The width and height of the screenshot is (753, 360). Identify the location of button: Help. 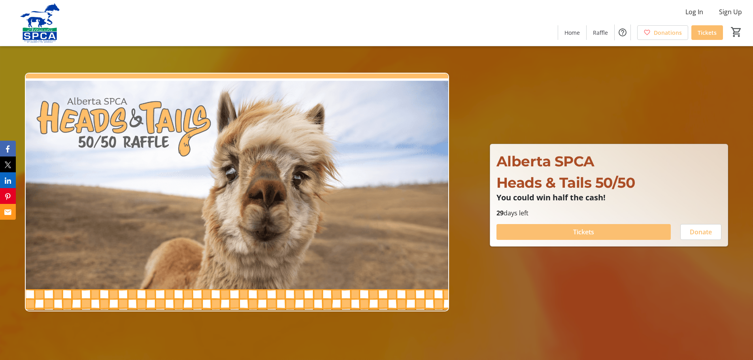
(623, 32).